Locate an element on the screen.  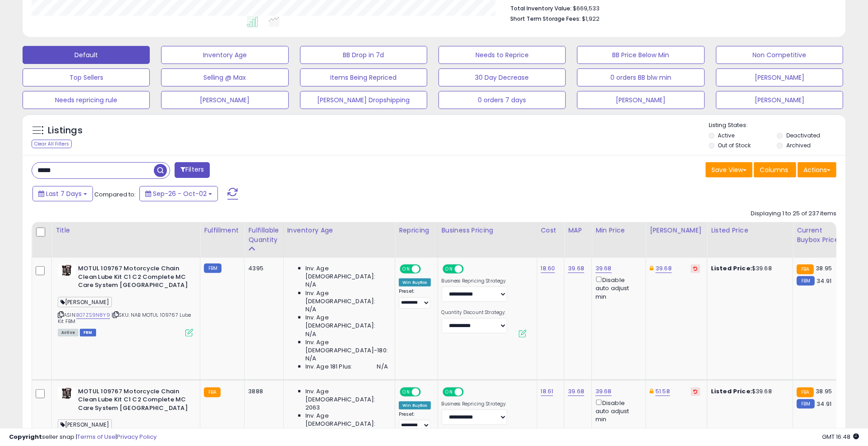
div: Business Pricing is located at coordinates (487, 230).